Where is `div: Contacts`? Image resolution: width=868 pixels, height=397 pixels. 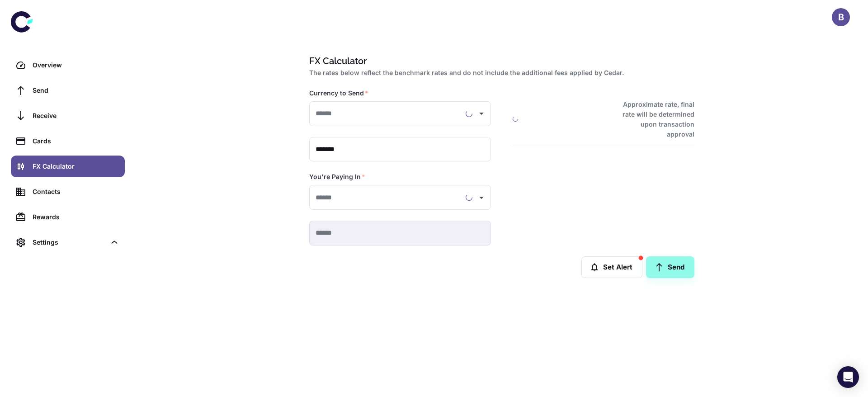 div: Contacts is located at coordinates (76, 192).